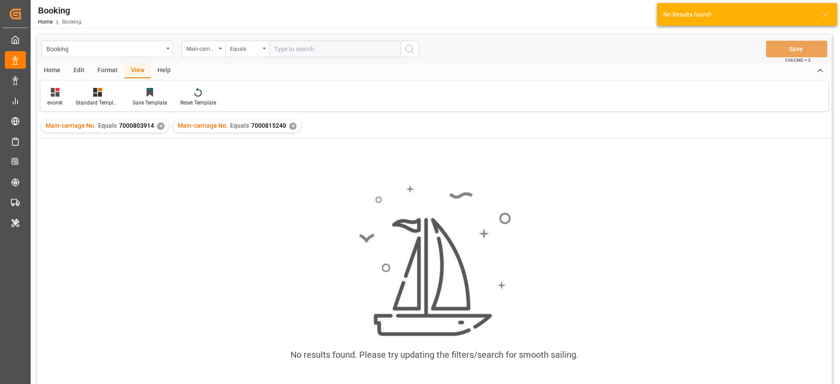 This screenshot has width=840, height=384. Describe the element at coordinates (98, 103) in the screenshot. I see `div: Standard Templates` at that location.